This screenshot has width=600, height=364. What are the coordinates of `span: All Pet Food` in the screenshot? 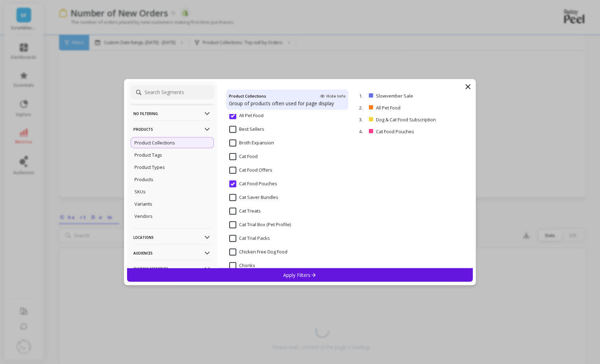 It's located at (246, 115).